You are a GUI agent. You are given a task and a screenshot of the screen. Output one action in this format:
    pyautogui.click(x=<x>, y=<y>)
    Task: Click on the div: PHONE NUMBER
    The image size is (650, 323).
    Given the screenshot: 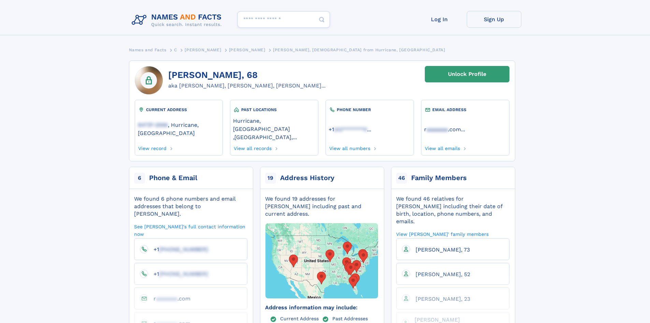 What is the action you would take?
    pyautogui.click(x=370, y=110)
    